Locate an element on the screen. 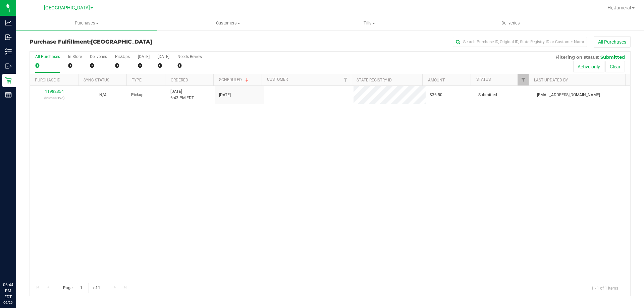  a: Last Updated By is located at coordinates (550, 80).